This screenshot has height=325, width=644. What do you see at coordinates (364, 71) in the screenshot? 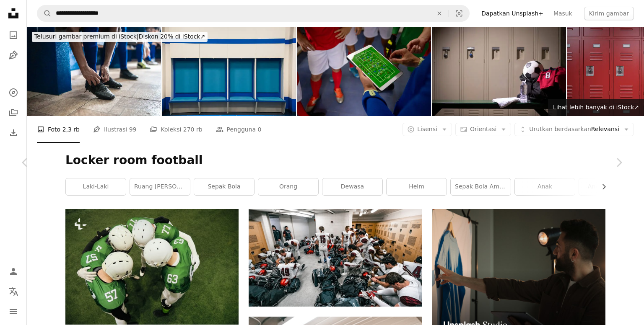
I see `img: Pelatih sepak bola berbicara dengan timnya tentang lineup untuk pertandingan` at bounding box center [364, 71].